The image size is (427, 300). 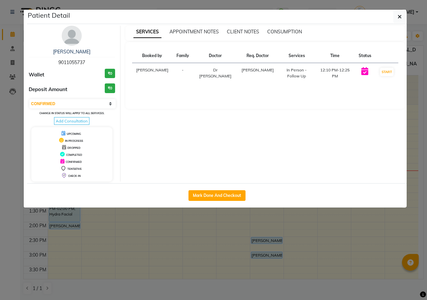 I want to click on span: CONFIRMED, so click(x=74, y=162).